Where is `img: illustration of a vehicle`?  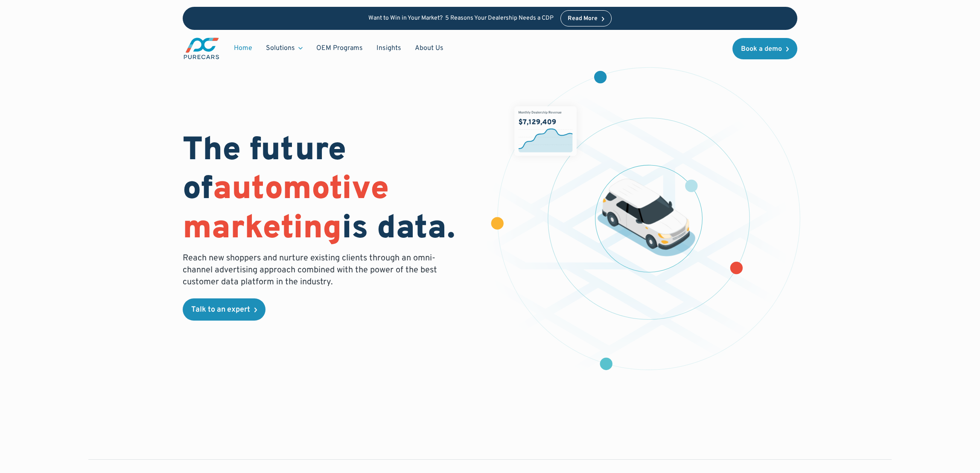
img: illustration of a vehicle is located at coordinates (647, 217).